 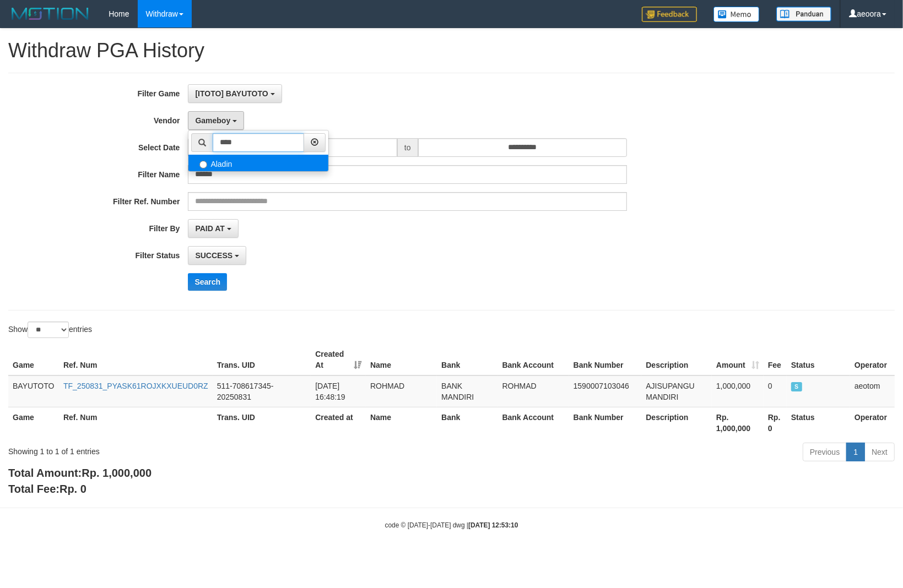 What do you see at coordinates (872, 391) in the screenshot?
I see `td: aeotom` at bounding box center [872, 391].